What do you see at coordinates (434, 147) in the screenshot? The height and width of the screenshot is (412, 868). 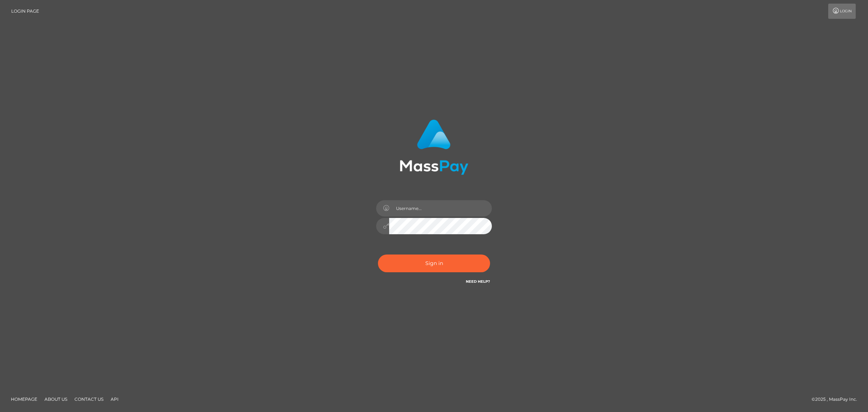 I see `img: MassPay Login` at bounding box center [434, 147].